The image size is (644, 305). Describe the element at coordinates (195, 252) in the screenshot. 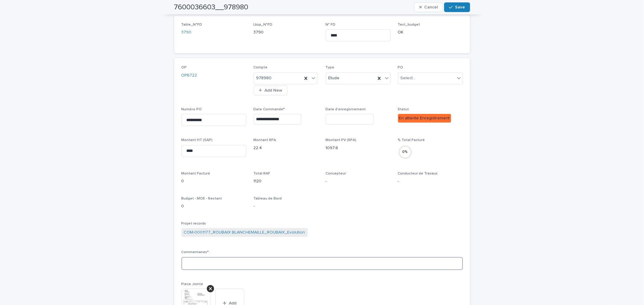

I see `span: Commentaires` at that location.